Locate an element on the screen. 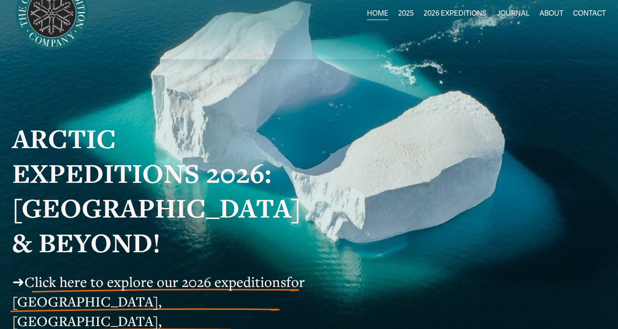 The width and height of the screenshot is (618, 329). a: ABOUT is located at coordinates (551, 14).